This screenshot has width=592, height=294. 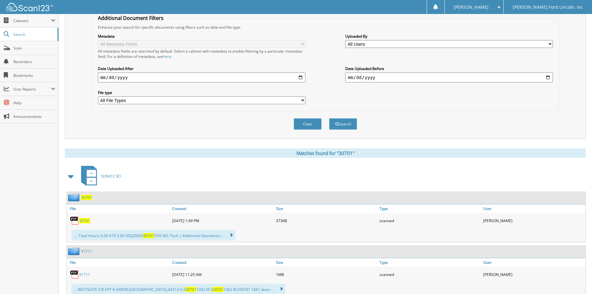 I want to click on span: User Reports, so click(x=32, y=89).